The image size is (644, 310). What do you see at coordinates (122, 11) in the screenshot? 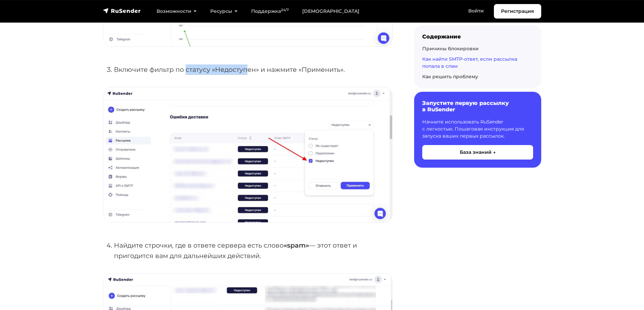
I see `img: RuSender` at bounding box center [122, 11].